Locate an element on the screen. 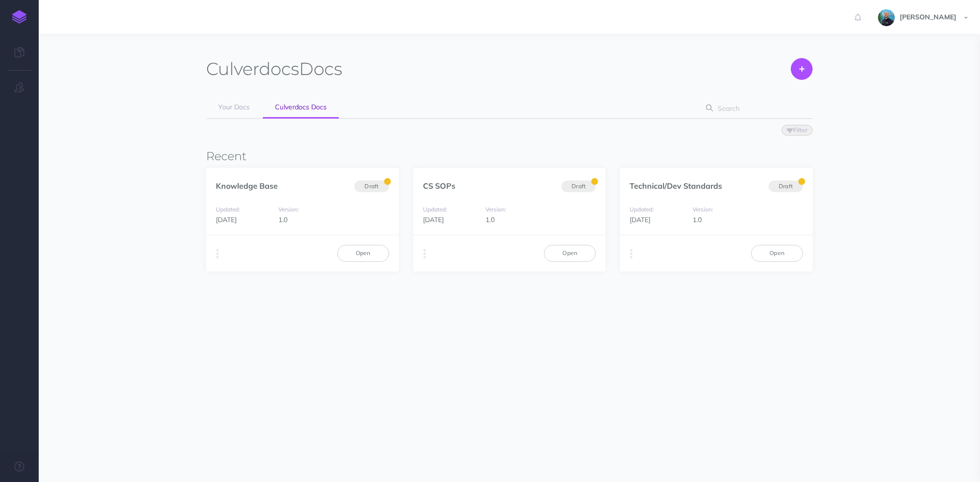 The width and height of the screenshot is (980, 482). input: Search is located at coordinates (756, 108).